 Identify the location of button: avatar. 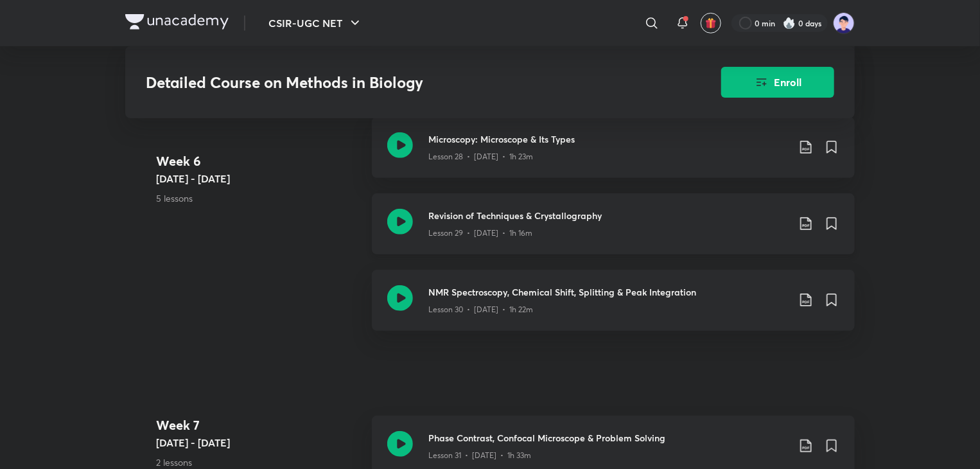
(711, 23).